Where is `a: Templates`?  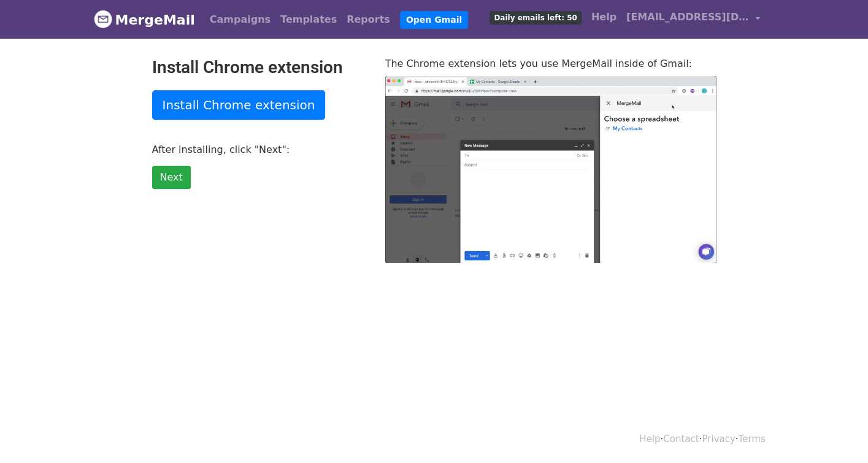
a: Templates is located at coordinates (309, 19).